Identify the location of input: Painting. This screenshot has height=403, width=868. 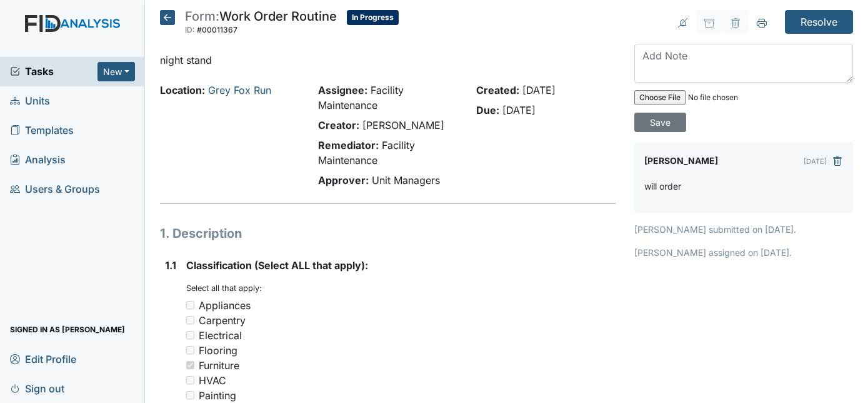
(190, 395).